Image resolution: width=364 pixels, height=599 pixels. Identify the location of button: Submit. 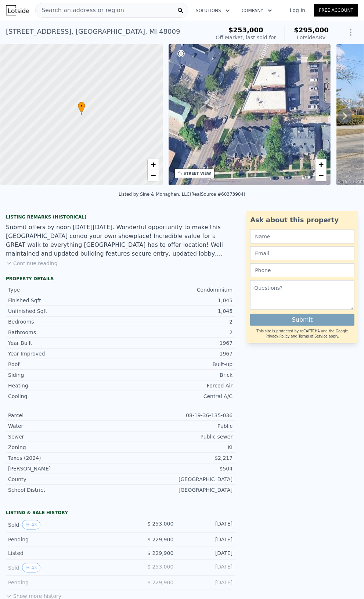
(302, 320).